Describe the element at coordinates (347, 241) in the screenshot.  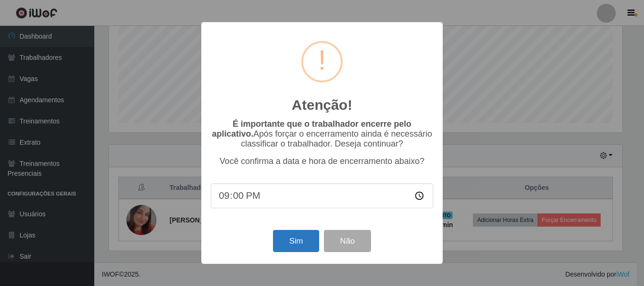
I see `button: Não` at that location.